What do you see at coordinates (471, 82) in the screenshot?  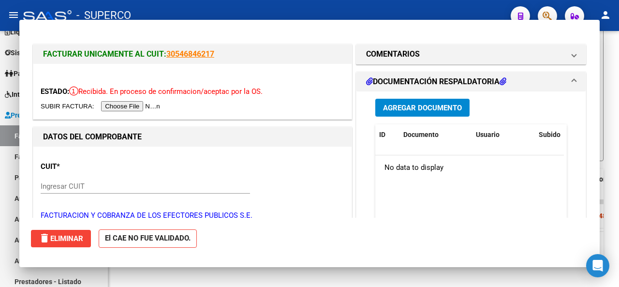 I see `mat-expansion-panel-header: DOCUMENTACIÓN RESPALDATORIA` at bounding box center [471, 82].